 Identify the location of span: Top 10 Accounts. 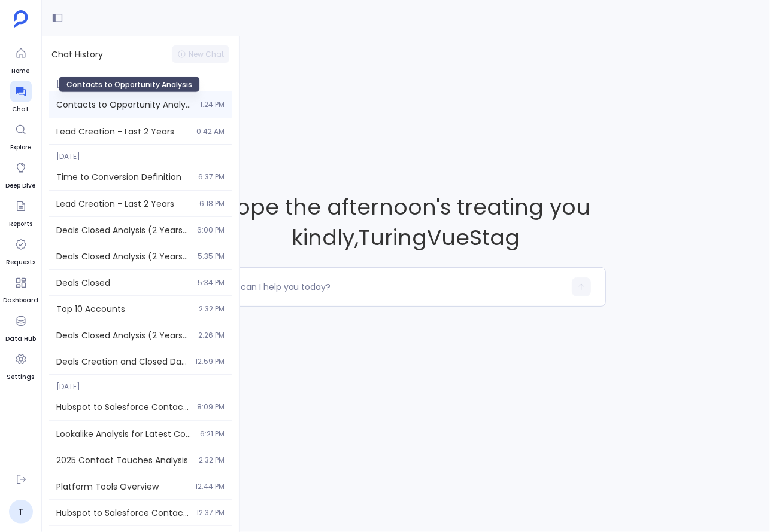
(124, 309).